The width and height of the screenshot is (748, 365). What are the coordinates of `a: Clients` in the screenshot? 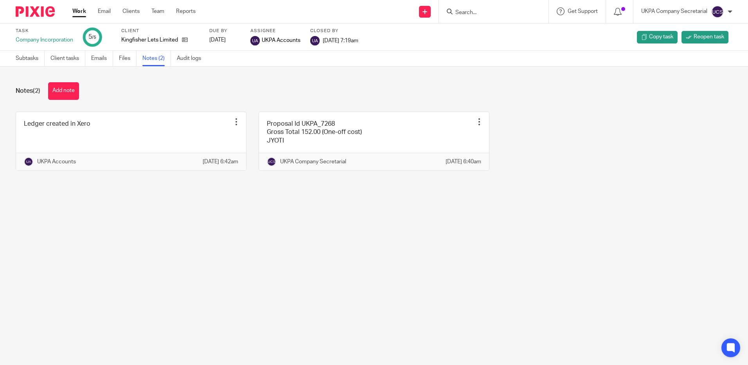 It's located at (131, 11).